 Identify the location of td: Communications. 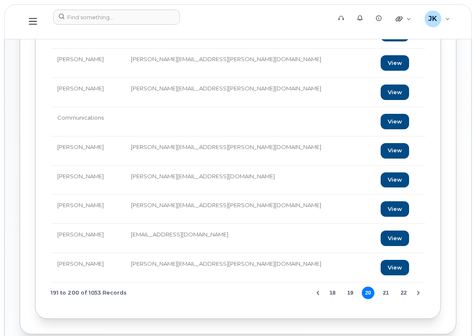
(87, 122).